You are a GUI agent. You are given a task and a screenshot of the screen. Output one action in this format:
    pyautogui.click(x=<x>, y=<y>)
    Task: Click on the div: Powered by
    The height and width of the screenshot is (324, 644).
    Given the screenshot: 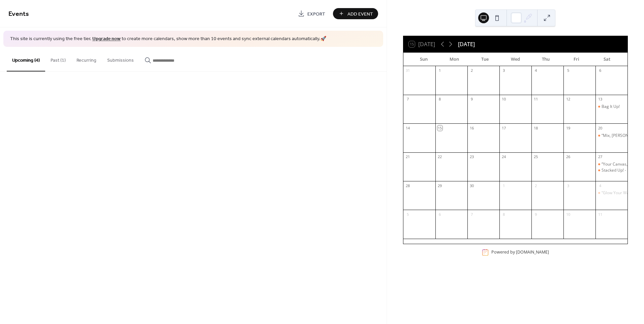 What is the action you would take?
    pyautogui.click(x=520, y=252)
    